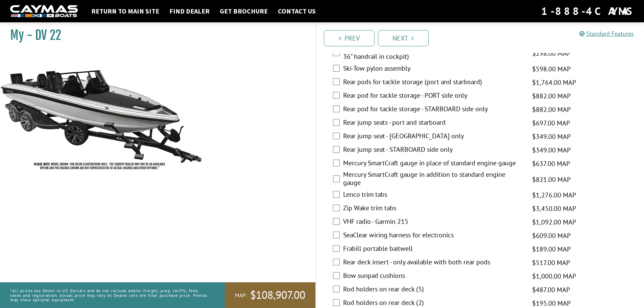 The width and height of the screenshot is (644, 308). Describe the element at coordinates (433, 222) in the screenshot. I see `label: VHF radio - Garmin 215` at that location.